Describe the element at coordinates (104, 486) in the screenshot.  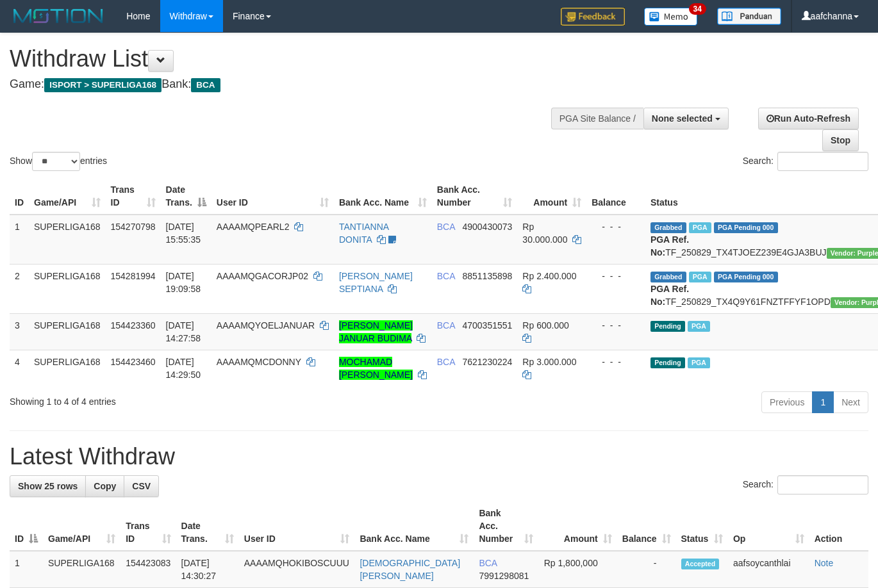
I see `a: Copy` at that location.